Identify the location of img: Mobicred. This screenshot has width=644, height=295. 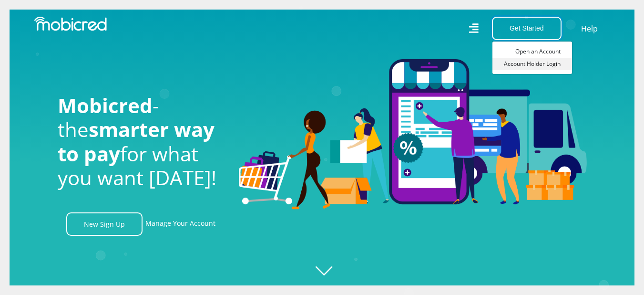
(71, 24).